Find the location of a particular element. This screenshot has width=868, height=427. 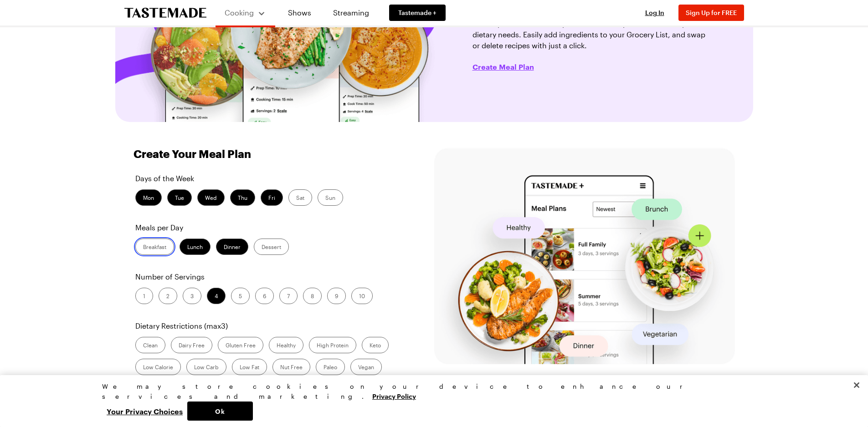

p: Meals per Day is located at coordinates (270, 228).